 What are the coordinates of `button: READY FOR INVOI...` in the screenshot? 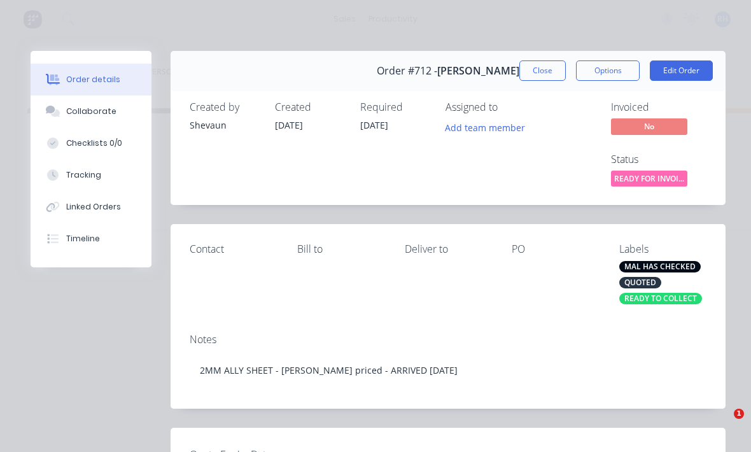 It's located at (649, 180).